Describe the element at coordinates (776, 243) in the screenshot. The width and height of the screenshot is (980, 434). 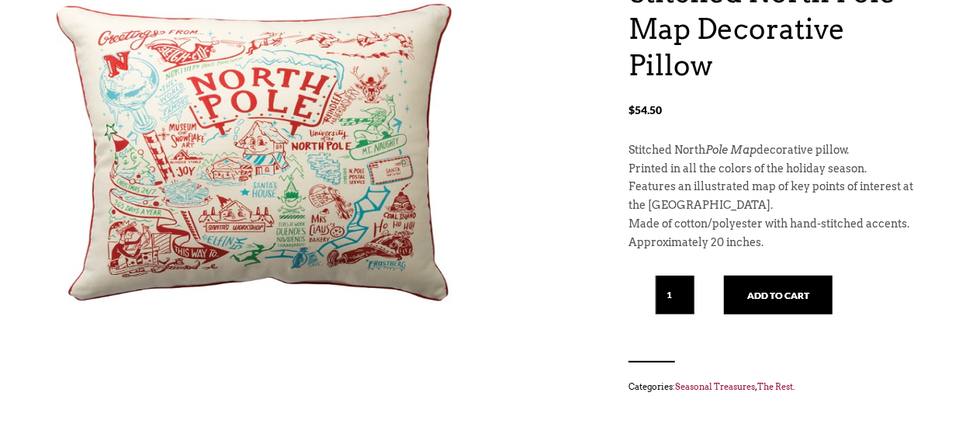
I see `p: Approximately 20 inches.` at that location.